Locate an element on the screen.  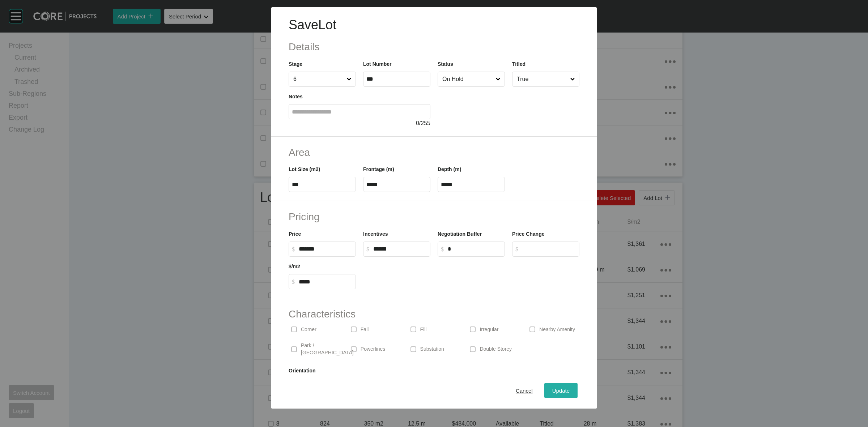
input: True is located at coordinates (542, 79).